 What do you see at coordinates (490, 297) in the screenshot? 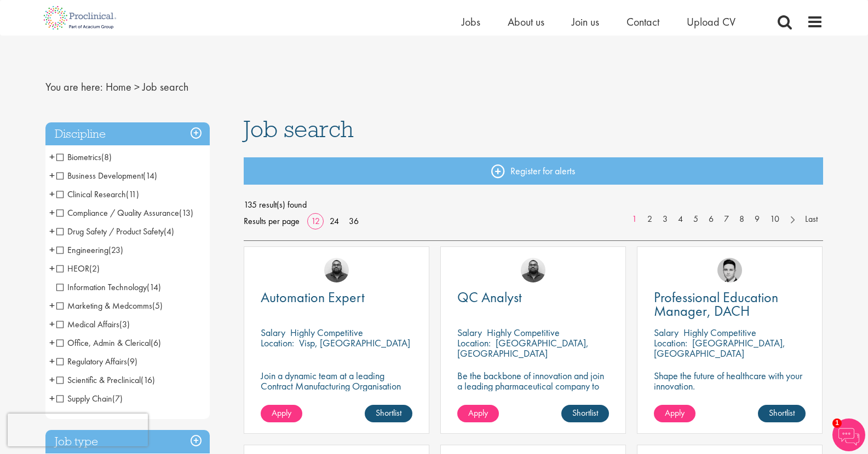
I see `span: QC Analyst` at bounding box center [490, 297].